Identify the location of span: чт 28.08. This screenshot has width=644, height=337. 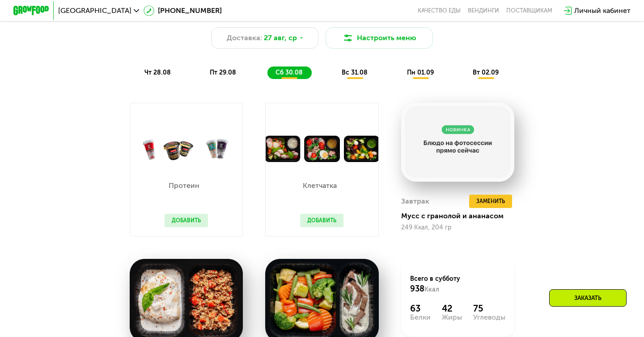
(158, 73).